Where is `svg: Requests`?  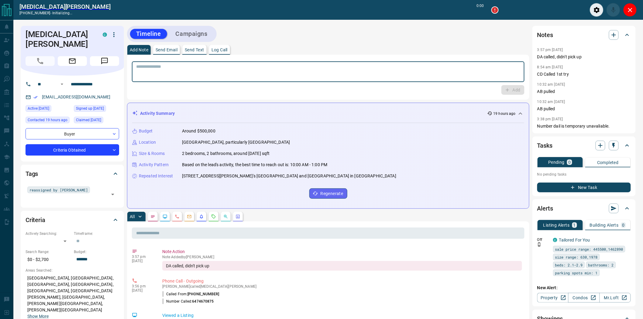
svg: Requests is located at coordinates (214, 217).